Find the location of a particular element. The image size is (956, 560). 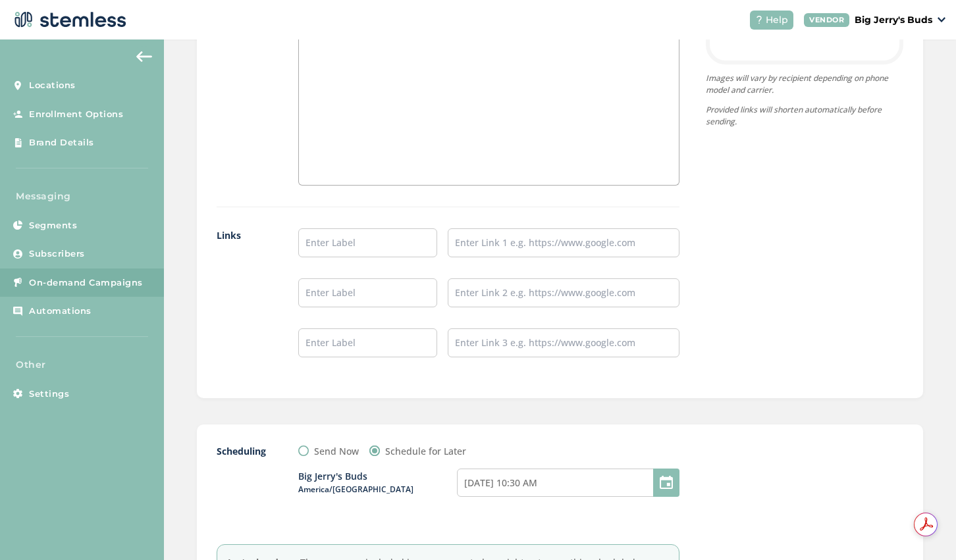

div: VENDOR is located at coordinates (826, 20).